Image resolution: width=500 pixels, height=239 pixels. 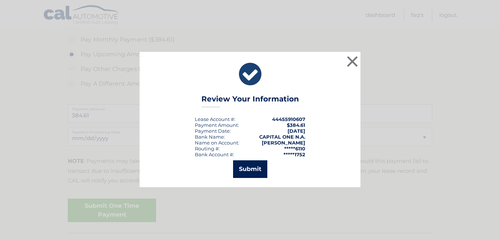 What do you see at coordinates (289, 119) in the screenshot?
I see `strong: 44455910607` at bounding box center [289, 119].